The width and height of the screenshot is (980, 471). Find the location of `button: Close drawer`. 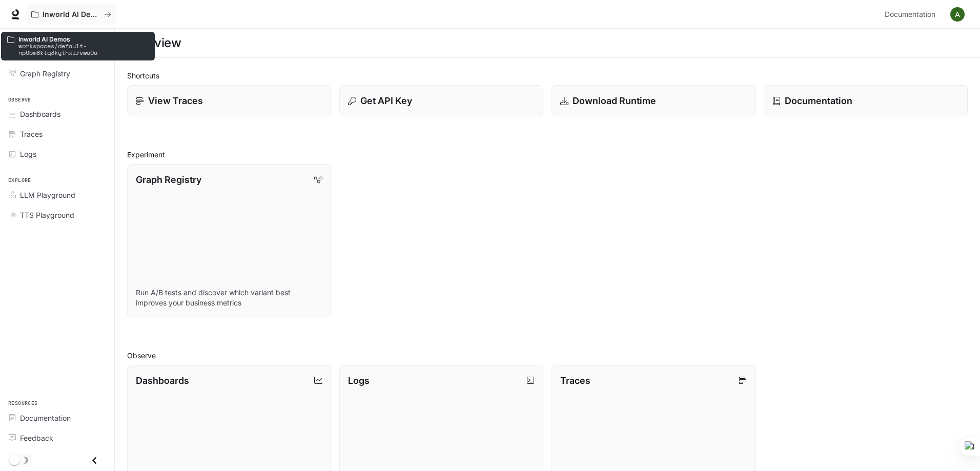

button: Close drawer is located at coordinates (94, 460).